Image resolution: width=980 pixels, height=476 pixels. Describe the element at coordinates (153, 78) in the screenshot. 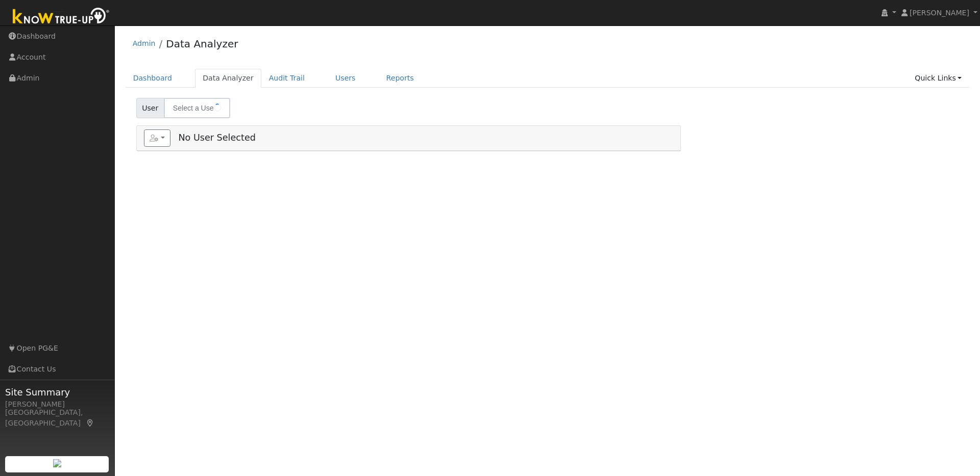

I see `a: Dashboard` at that location.